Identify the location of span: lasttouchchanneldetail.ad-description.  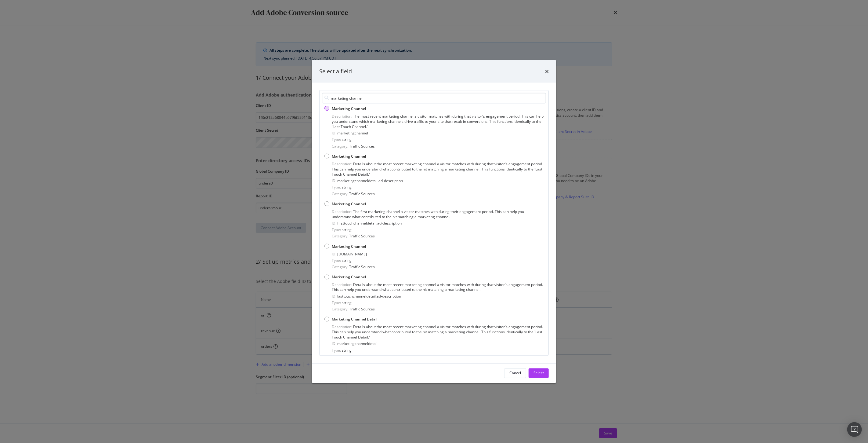
(369, 296).